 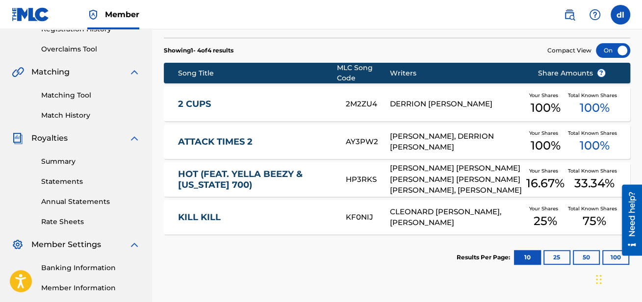 What do you see at coordinates (456, 73) in the screenshot?
I see `div: Writers` at bounding box center [456, 73].